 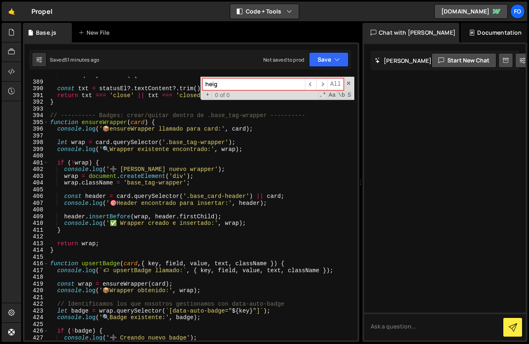 What do you see at coordinates (74, 60) in the screenshot?
I see `div: Saved` at bounding box center [74, 60].